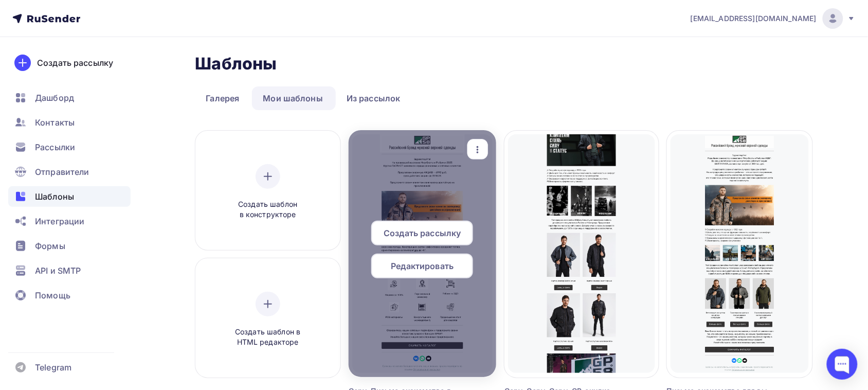 This screenshot has height=390, width=868. What do you see at coordinates (60, 221) in the screenshot?
I see `span: Интеграции` at bounding box center [60, 221].